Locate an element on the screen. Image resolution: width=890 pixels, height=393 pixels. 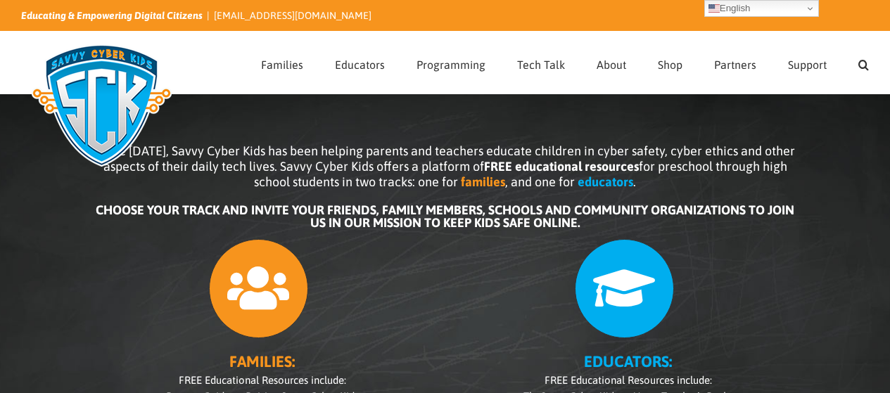
b: EDUCATORS: is located at coordinates (628, 362).